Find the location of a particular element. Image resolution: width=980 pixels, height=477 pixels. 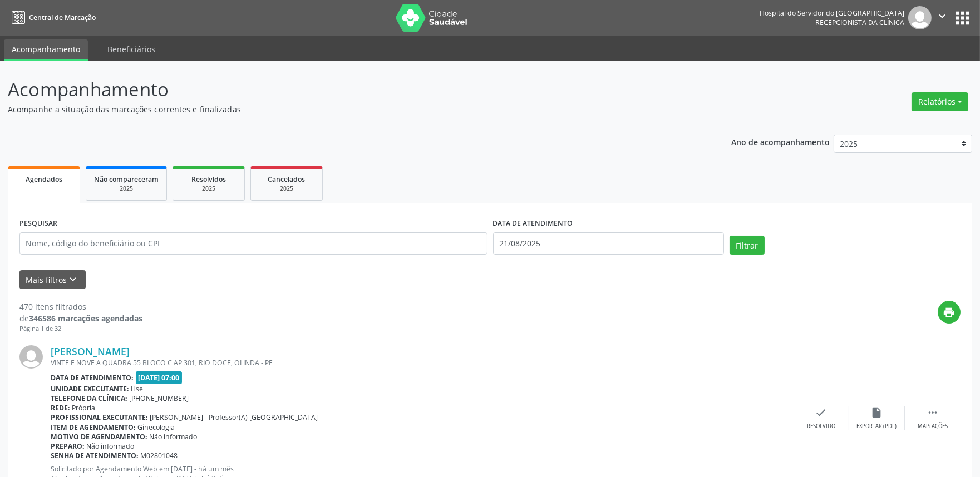

span: M02801048 is located at coordinates (159, 456).